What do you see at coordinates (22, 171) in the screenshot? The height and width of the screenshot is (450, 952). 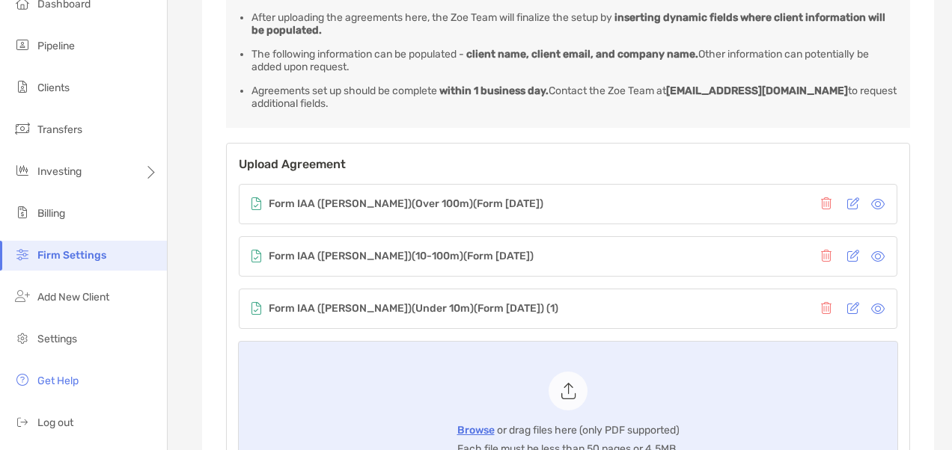 I see `img: investing icon` at bounding box center [22, 171].